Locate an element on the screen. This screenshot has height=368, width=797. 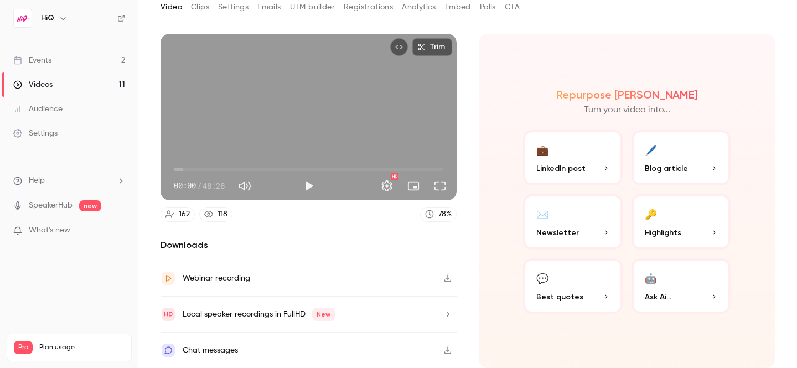
div: HD is located at coordinates (394, 176).